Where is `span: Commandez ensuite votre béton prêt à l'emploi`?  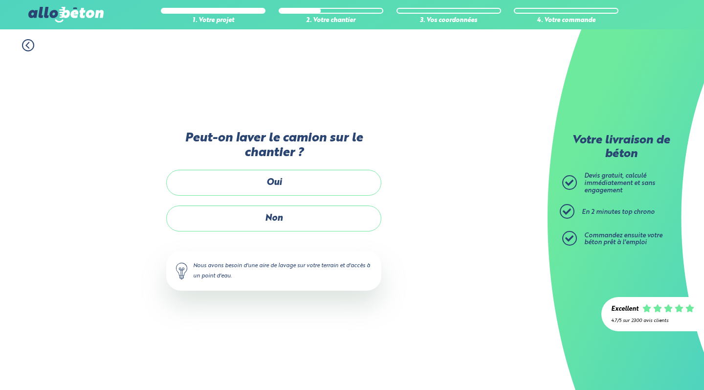 span: Commandez ensuite votre béton prêt à l'emploi is located at coordinates (624, 239).